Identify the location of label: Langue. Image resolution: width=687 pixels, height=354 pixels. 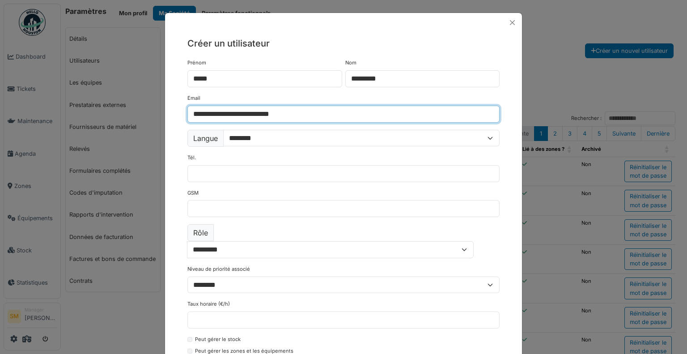
(205, 138).